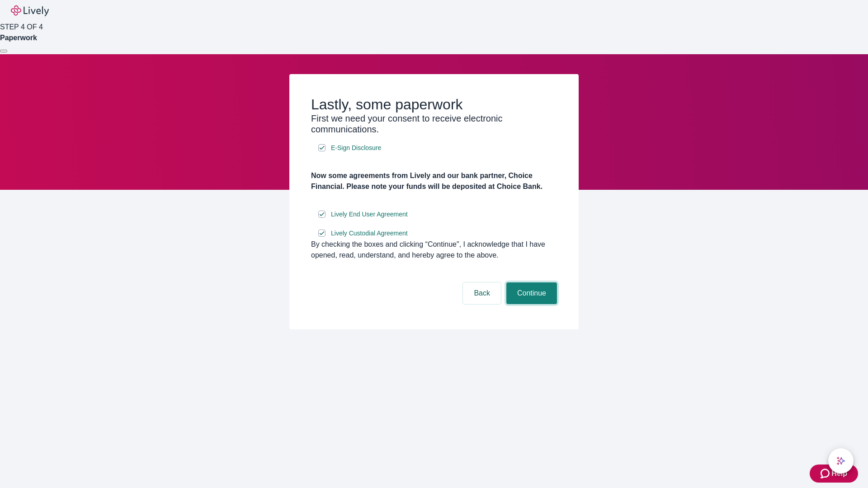  What do you see at coordinates (841, 461) in the screenshot?
I see `button: chat` at bounding box center [841, 461].